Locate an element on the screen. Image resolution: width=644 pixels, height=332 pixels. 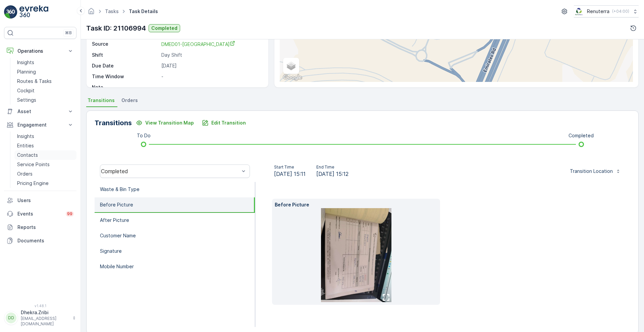
p: Day Shift is located at coordinates (212, 55).